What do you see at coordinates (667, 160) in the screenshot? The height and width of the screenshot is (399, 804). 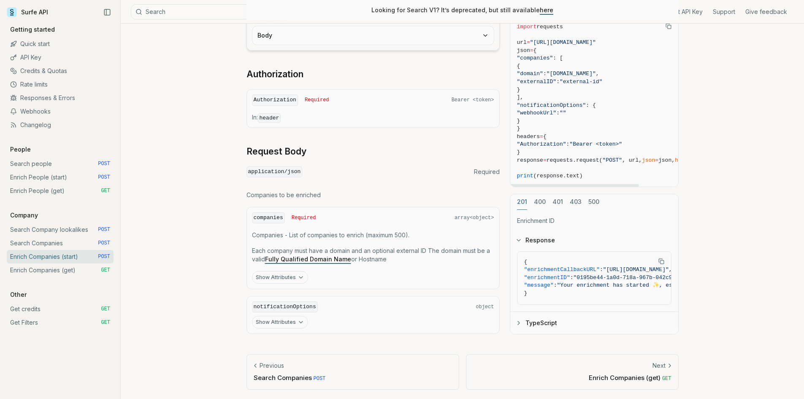 I see `span: json,` at bounding box center [667, 160].